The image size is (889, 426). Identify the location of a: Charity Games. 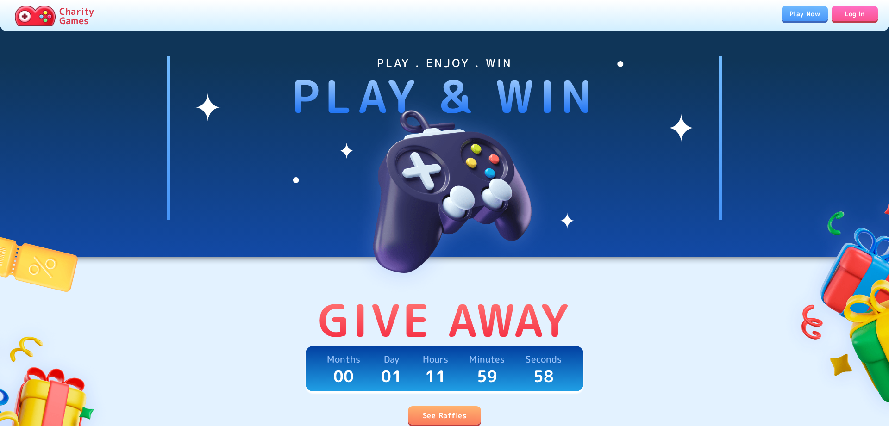
(54, 16).